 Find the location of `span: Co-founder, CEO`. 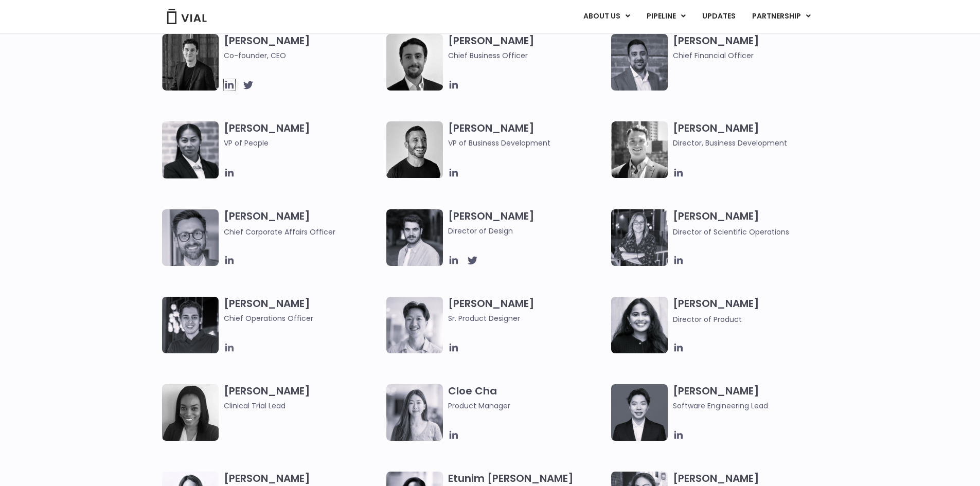

span: Co-founder, CEO is located at coordinates (303, 56).